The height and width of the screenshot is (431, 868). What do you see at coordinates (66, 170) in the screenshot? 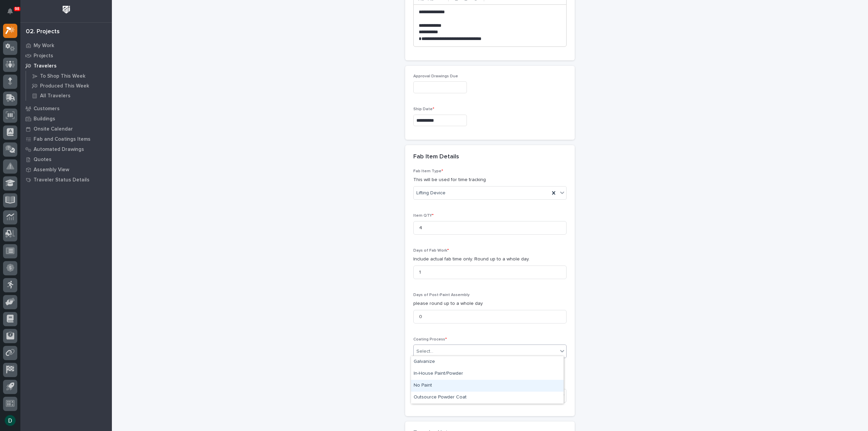
I see `a: Assembly View` at bounding box center [66, 170].